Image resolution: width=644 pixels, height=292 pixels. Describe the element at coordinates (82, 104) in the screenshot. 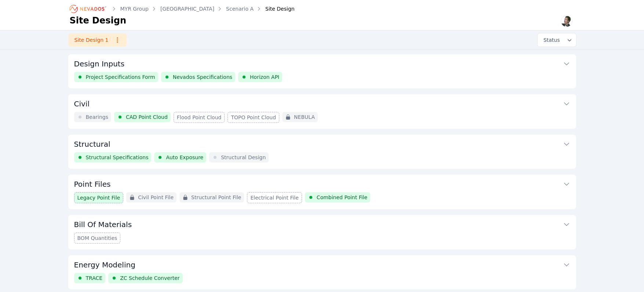

I see `h3: Civil` at that location.